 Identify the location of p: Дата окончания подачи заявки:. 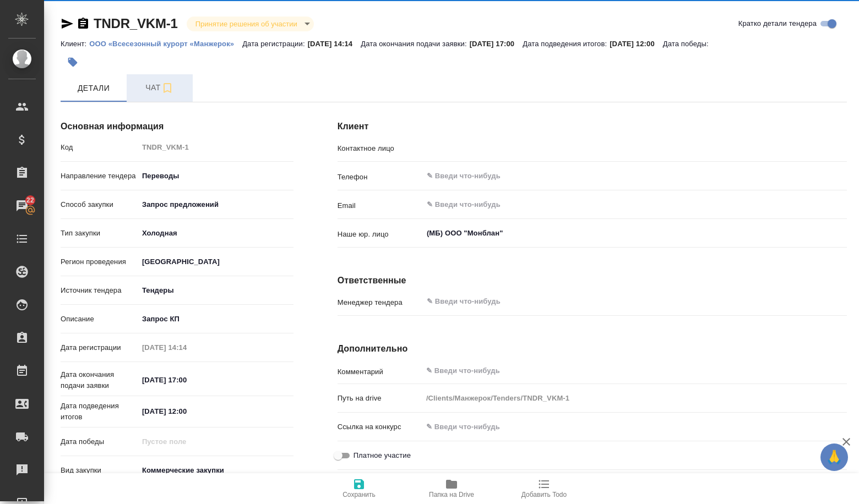
(415, 44).